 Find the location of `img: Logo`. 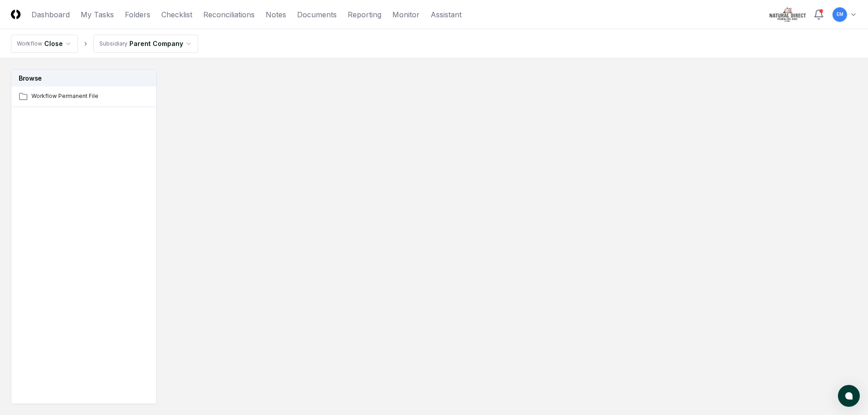

img: Logo is located at coordinates (15, 14).